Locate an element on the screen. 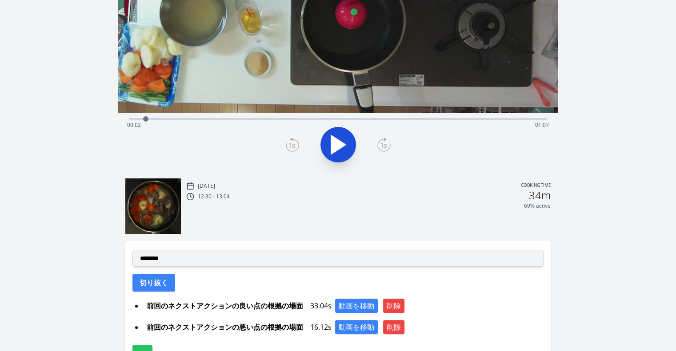 This screenshot has width=676, height=351. button: 切り抜く is located at coordinates (154, 283).